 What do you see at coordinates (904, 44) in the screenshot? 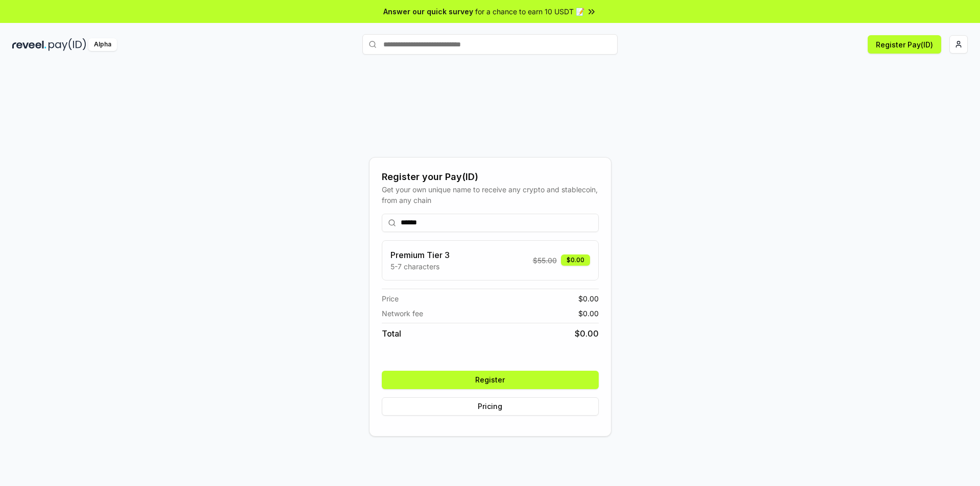
I see `button: Register Pay(ID)` at bounding box center [904, 44].